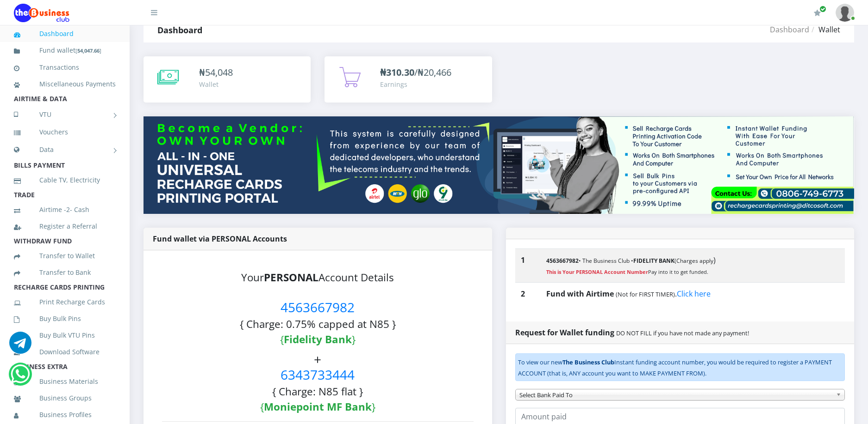 The height and width of the screenshot is (424, 868). I want to click on a: Miscellaneous Payments, so click(65, 84).